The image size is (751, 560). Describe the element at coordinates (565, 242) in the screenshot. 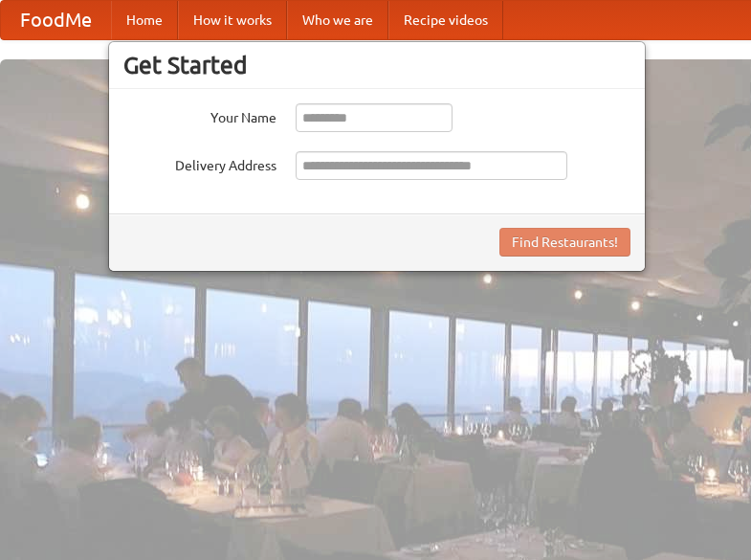

I see `button: Find Restaurants!` at that location.